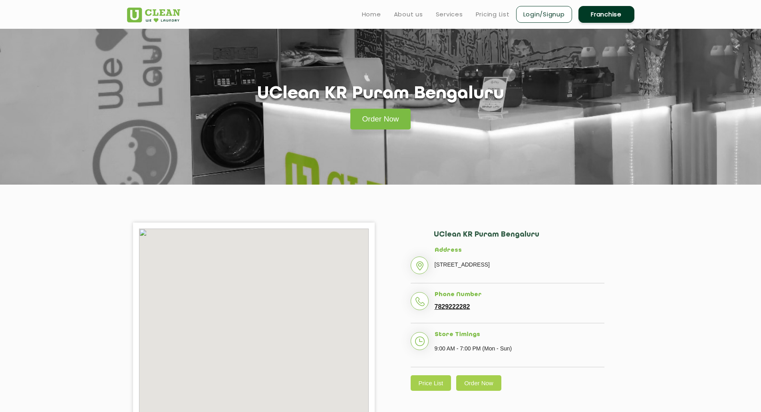 The width and height of the screenshot is (761, 412). I want to click on a: Price List, so click(431, 383).